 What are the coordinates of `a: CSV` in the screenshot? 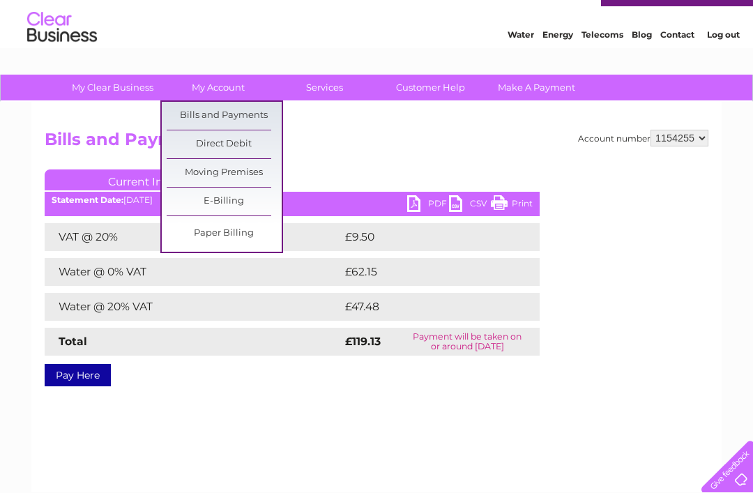 It's located at (470, 205).